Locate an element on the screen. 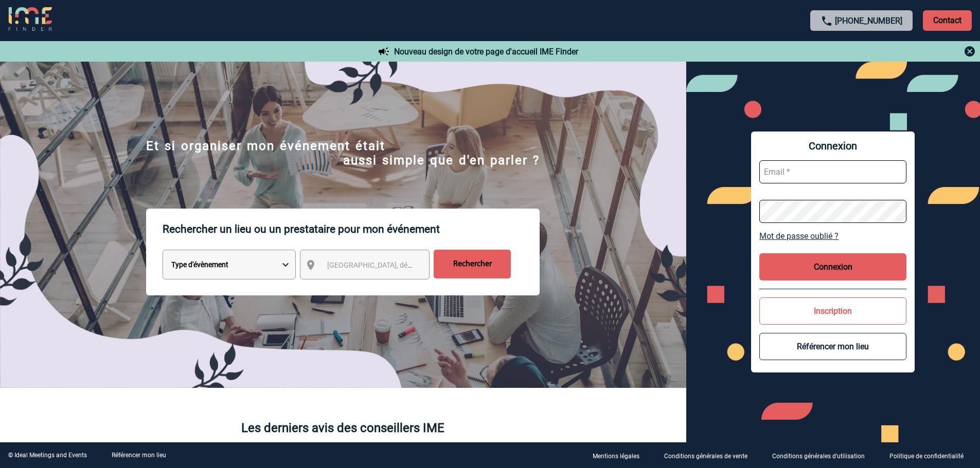 Image resolution: width=980 pixels, height=468 pixels. div: © Ideal Meetings and Events is located at coordinates (48, 455).